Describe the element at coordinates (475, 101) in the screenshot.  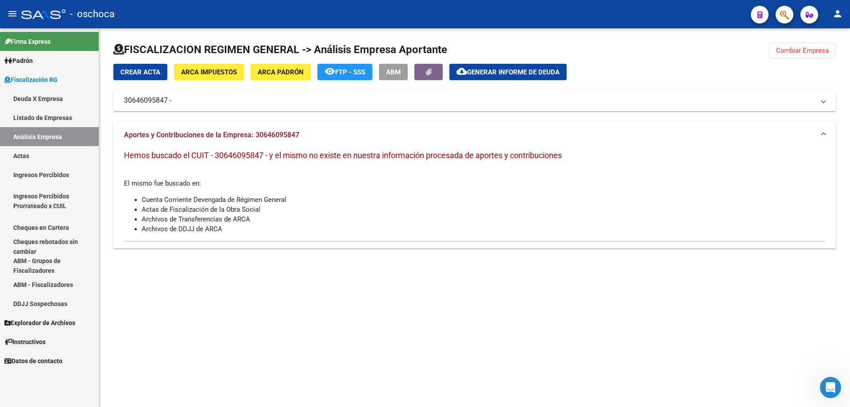
I see `mat-expansion-panel-header: 30646095847 -` at that location.